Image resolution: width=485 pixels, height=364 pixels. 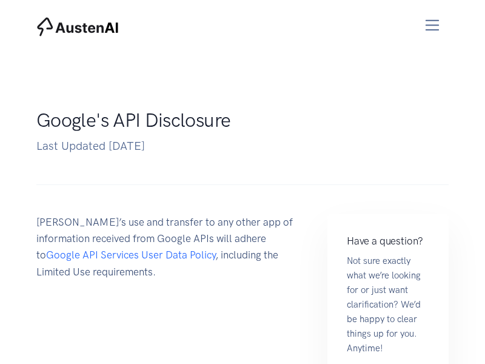 What do you see at coordinates (388, 241) in the screenshot?
I see `h4: Have a question?` at bounding box center [388, 241].